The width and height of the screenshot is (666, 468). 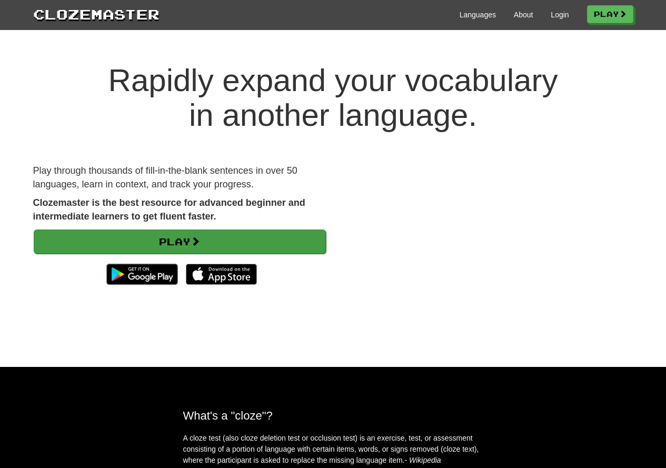 I want to click on em: - Wikipedia, so click(x=423, y=460).